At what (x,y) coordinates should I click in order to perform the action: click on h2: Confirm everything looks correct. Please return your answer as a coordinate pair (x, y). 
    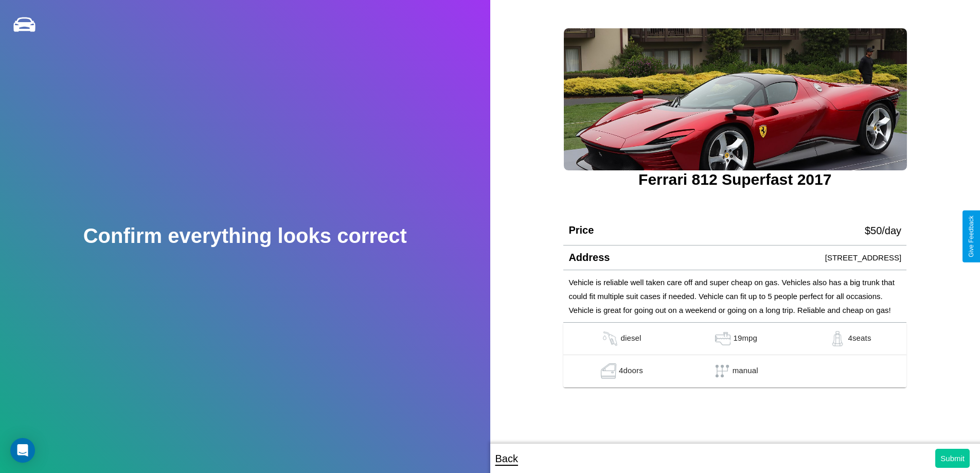
    Looking at the image, I should click on (245, 236).